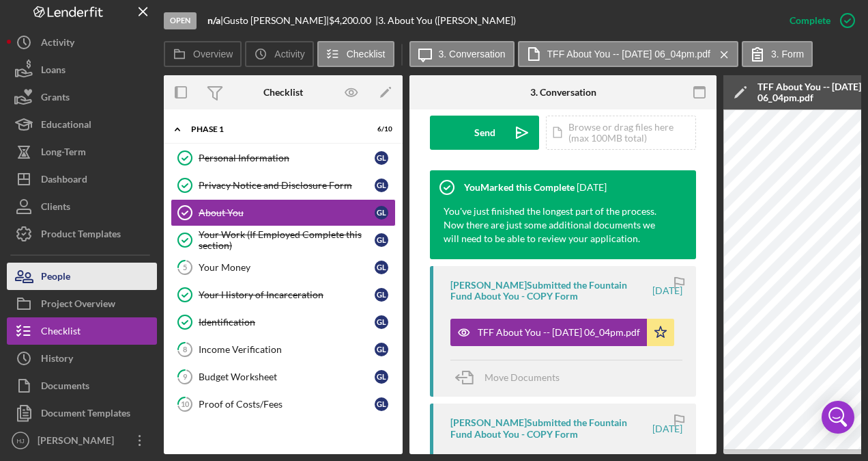  I want to click on label: 3. Conversation, so click(473, 54).